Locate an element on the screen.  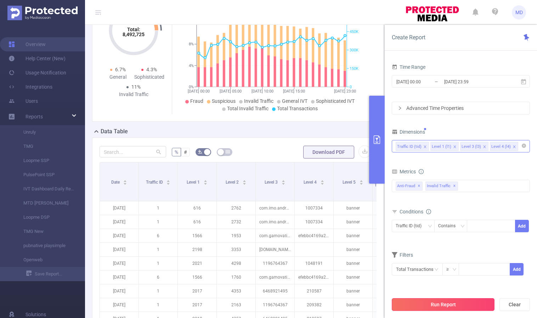
p: 4353 is located at coordinates (236, 291).